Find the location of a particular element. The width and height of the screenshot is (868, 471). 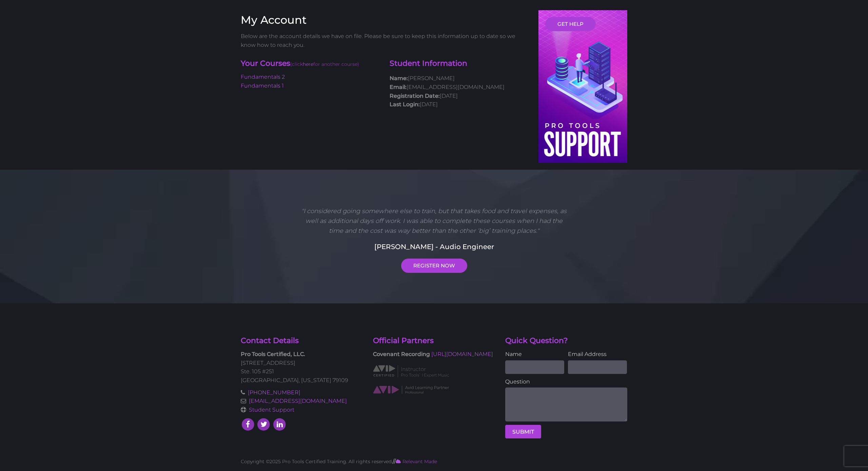

p: "I considered going somewhere else to train, but that takes food and travel expenses, as well as ... is located at coordinates (434, 221).